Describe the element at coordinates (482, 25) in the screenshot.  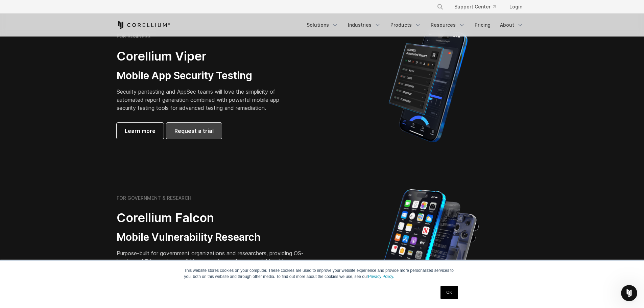
I see `a: Pricing` at that location.